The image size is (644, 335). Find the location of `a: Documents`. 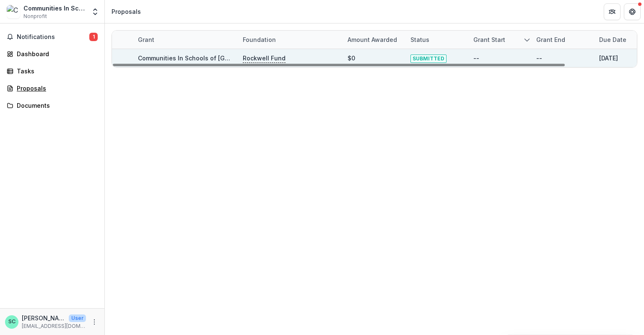

a: Documents is located at coordinates (52, 105).